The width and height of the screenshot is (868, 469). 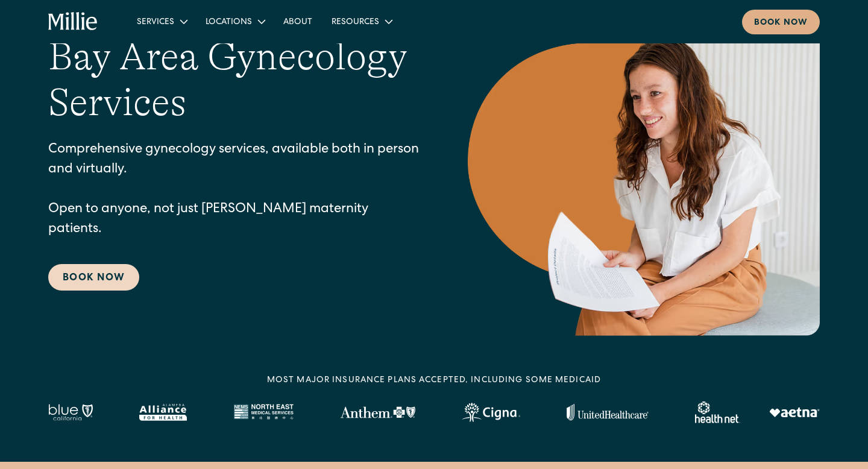 I want to click on img: Aetna logo, so click(x=794, y=413).